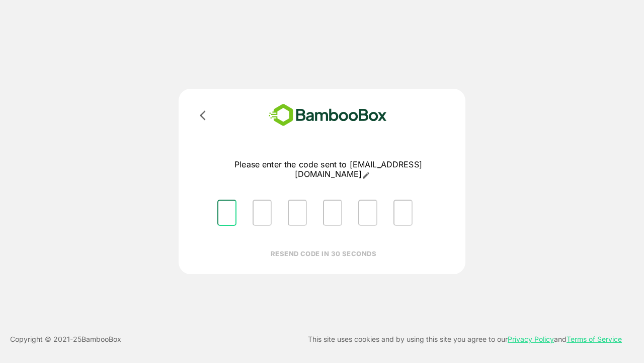 This screenshot has height=363, width=644. What do you see at coordinates (227, 213) in the screenshot?
I see `input: Please enter OTP character 1` at bounding box center [227, 213].